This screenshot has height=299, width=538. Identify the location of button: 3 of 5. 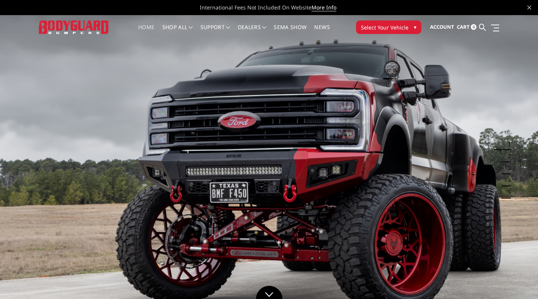
(507, 168).